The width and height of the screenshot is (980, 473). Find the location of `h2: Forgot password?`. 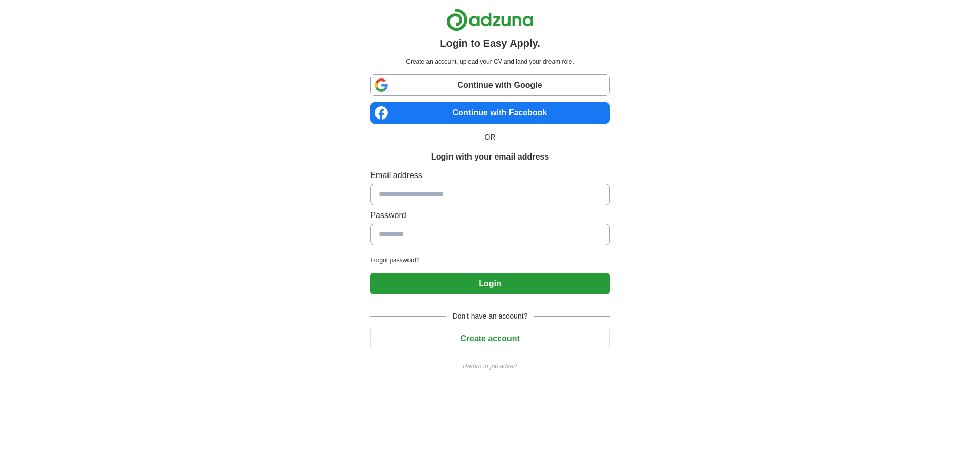

h2: Forgot password? is located at coordinates (490, 260).